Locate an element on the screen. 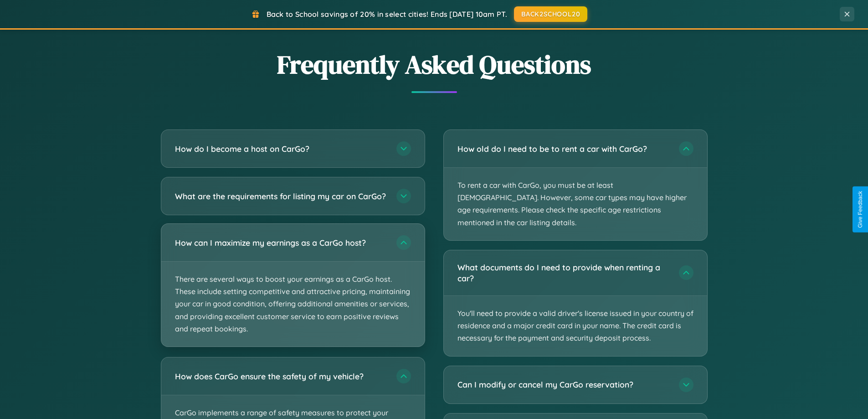 The image size is (868, 419). h3: How can I maximize my earnings as a CarGo host? is located at coordinates (281, 243).